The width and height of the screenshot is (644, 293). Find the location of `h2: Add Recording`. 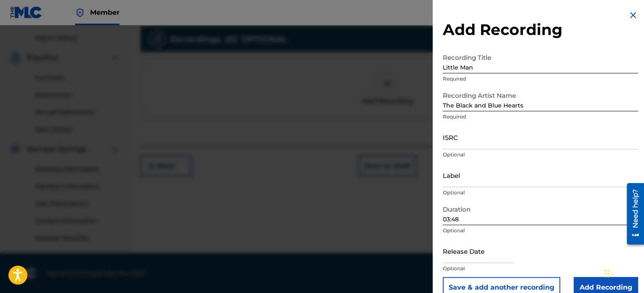

h2: Add Recording is located at coordinates (540, 29).